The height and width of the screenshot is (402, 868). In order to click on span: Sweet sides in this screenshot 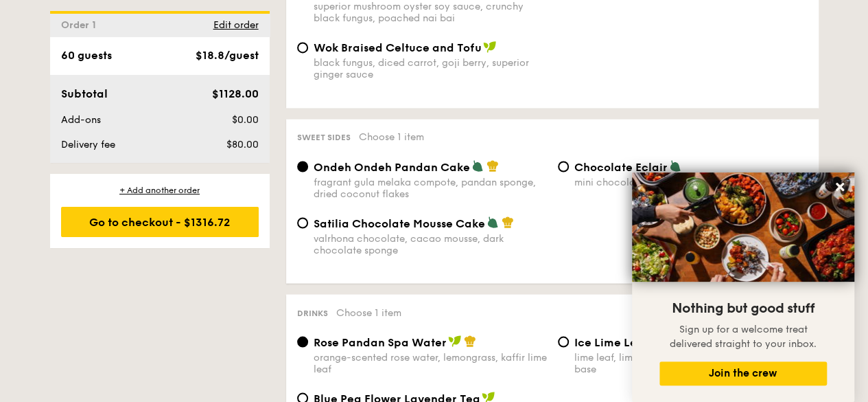, I will do `click(324, 137)`.